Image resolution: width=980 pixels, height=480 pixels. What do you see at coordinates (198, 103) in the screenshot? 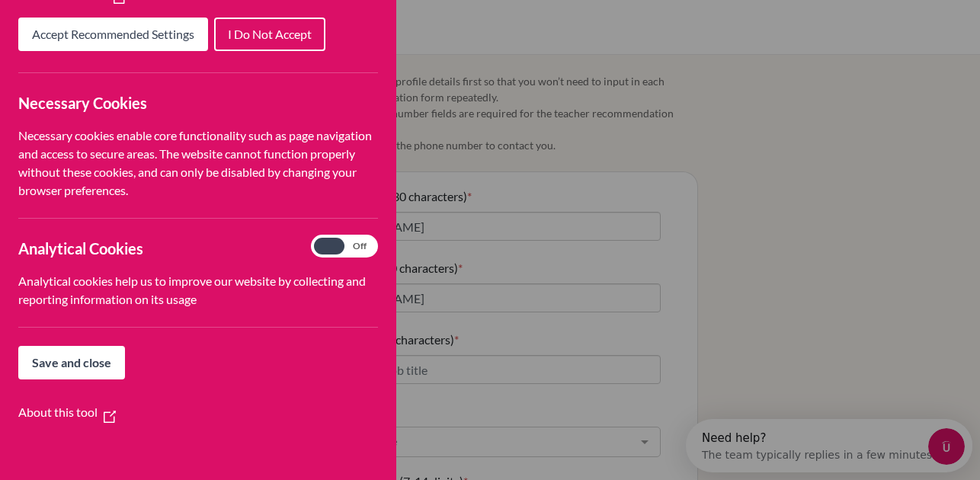
I see `h3: Necessary Cookies` at bounding box center [198, 103].